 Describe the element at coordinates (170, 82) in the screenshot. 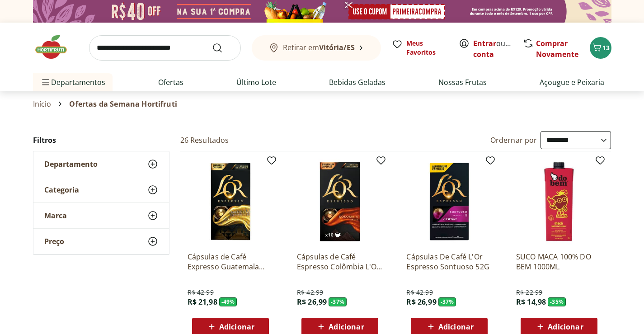

I see `a: Ofertas` at that location.